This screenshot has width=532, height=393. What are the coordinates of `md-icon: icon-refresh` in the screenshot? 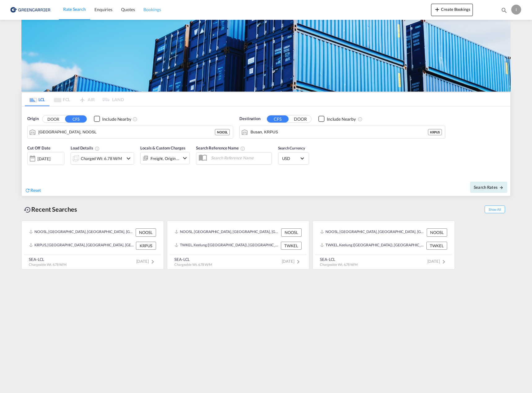 It's located at (27, 190).